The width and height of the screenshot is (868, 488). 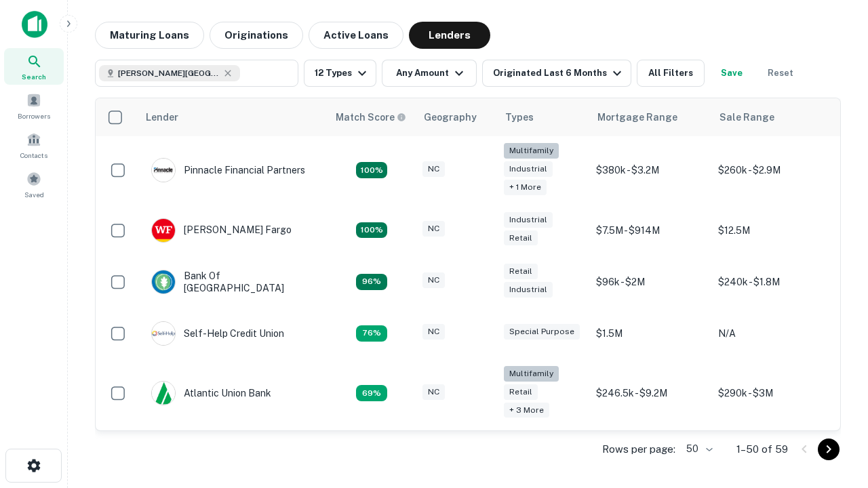 I want to click on div: Matching Properties: 11, hasApolloMatch: undefined, so click(x=372, y=334).